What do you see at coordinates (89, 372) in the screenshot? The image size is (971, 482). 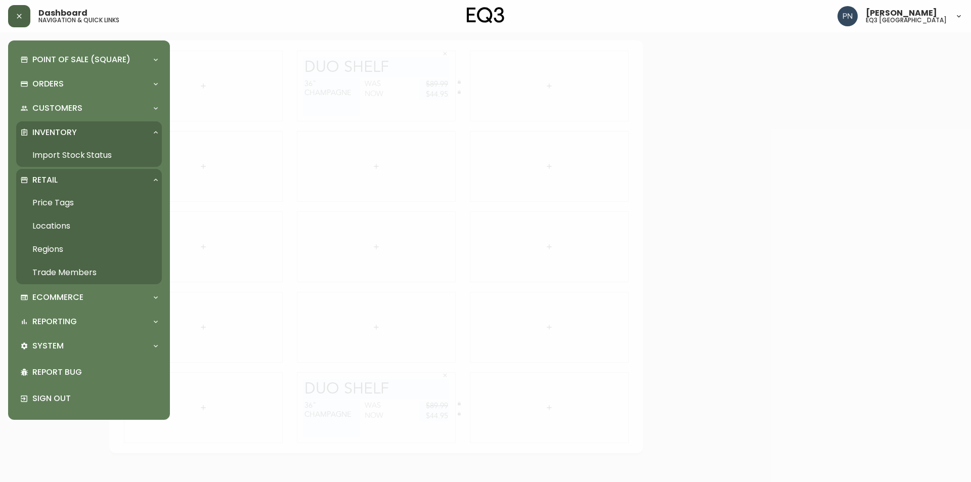 I see `div: Report Bug` at bounding box center [89, 372].